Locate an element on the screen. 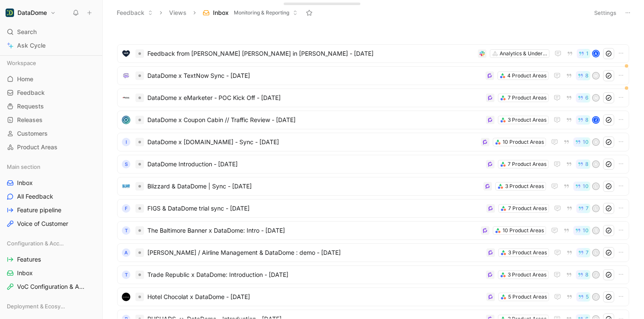  h1: DataDome is located at coordinates (32, 13).